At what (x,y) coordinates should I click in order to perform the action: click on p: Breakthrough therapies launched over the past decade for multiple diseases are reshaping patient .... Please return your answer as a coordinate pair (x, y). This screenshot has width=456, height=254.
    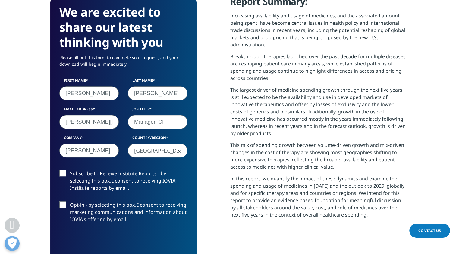
    Looking at the image, I should click on (318, 69).